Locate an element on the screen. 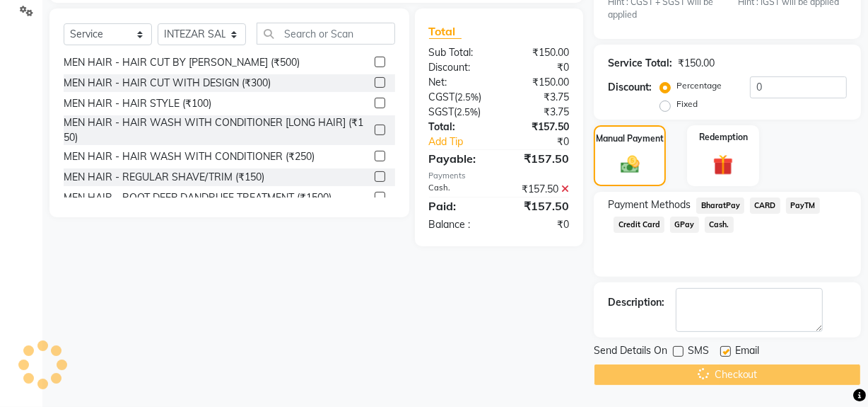 The height and width of the screenshot is (407, 868). input: Search or Scan is located at coordinates (326, 33).